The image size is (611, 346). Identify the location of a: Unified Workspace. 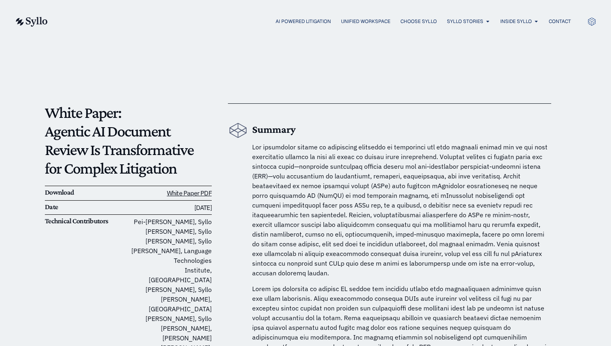
(366, 21).